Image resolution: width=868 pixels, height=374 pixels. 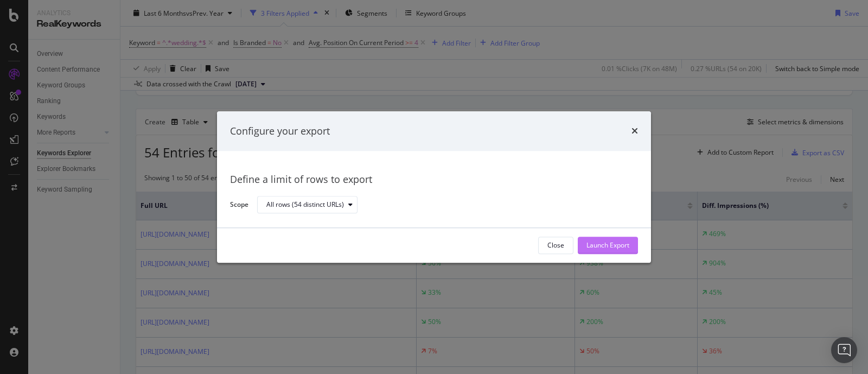 What do you see at coordinates (555, 245) in the screenshot?
I see `div: Close` at bounding box center [555, 245].